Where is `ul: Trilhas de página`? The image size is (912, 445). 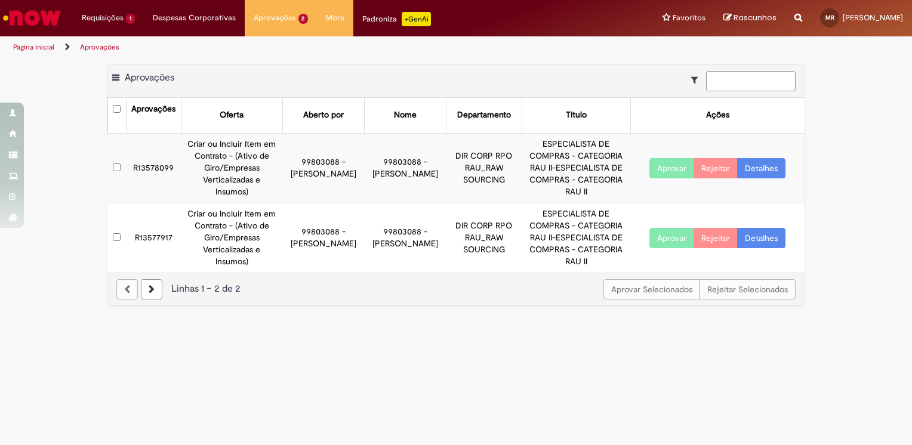
ul: Trilhas de página is located at coordinates (304, 47).